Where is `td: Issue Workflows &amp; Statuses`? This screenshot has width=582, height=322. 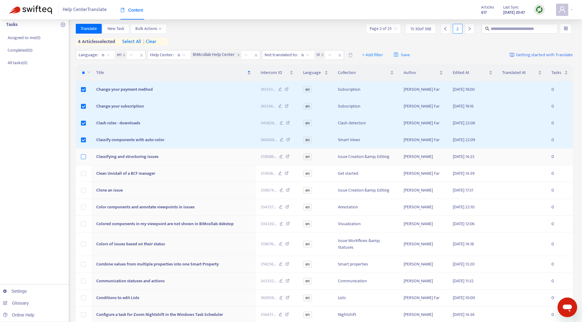
td: Issue Workflows &amp; Statuses is located at coordinates (366, 244).